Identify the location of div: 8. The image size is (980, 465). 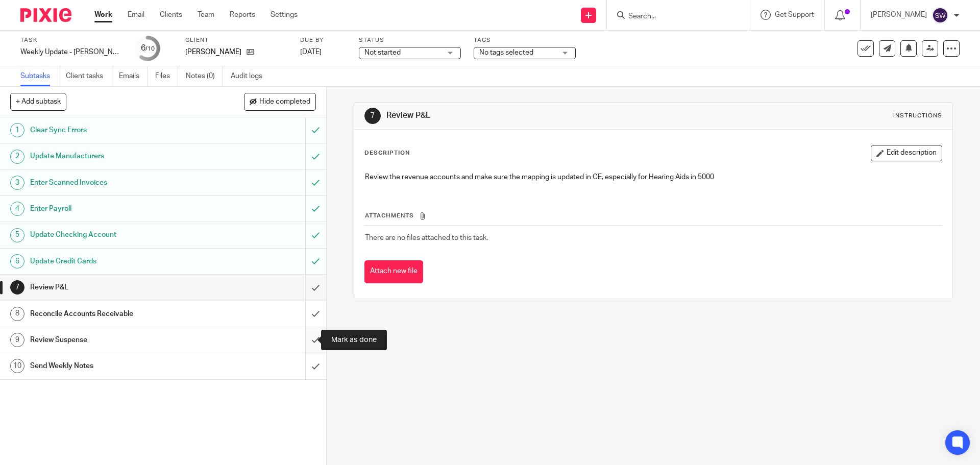
(17, 314).